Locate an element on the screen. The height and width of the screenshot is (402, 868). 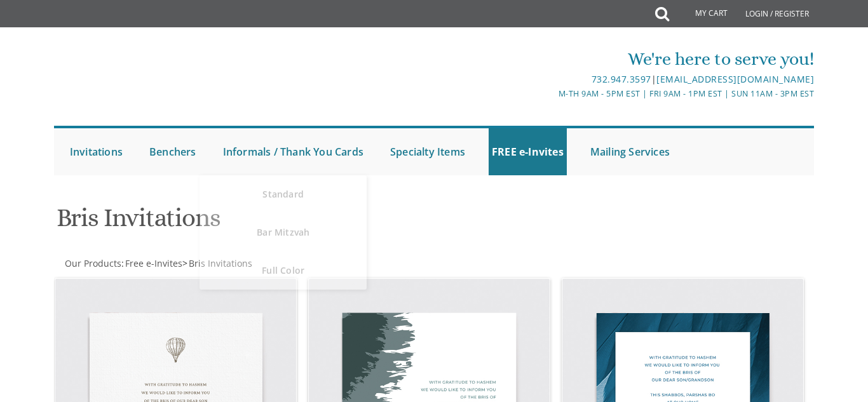
a: FREE e-Invites is located at coordinates (527, 152).